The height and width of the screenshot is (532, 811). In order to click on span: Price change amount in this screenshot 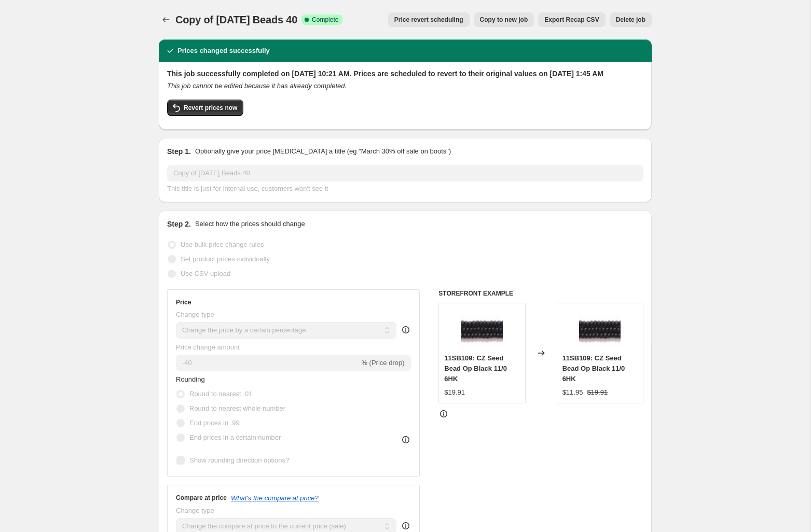, I will do `click(208, 347)`.